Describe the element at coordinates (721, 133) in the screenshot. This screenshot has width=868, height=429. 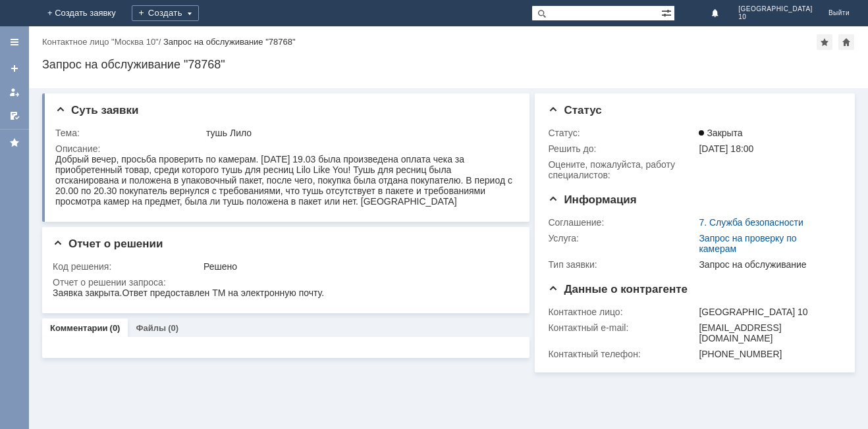
I see `span: Закрыта` at that location.